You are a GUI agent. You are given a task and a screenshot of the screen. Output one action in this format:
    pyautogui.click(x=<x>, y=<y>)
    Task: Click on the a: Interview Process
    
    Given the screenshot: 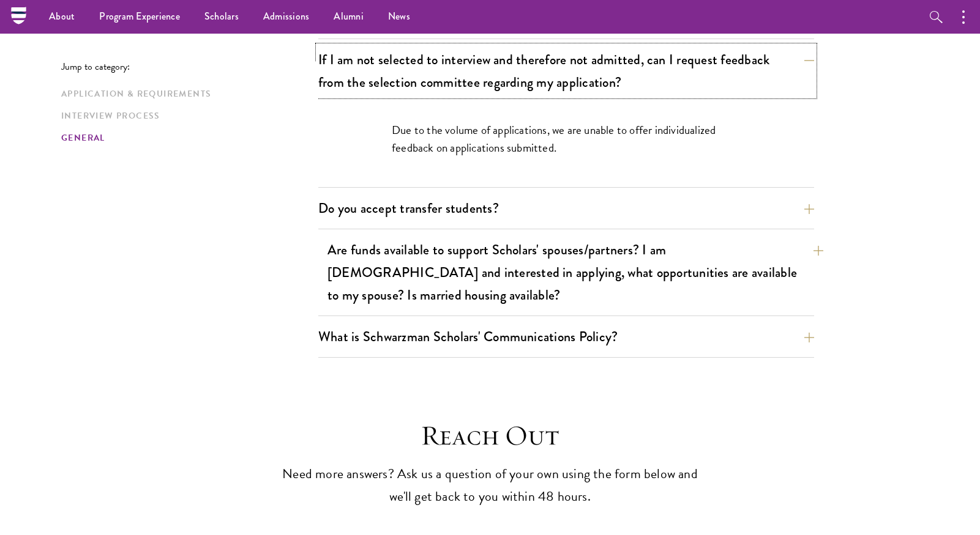 What is the action you would take?
    pyautogui.click(x=186, y=116)
    